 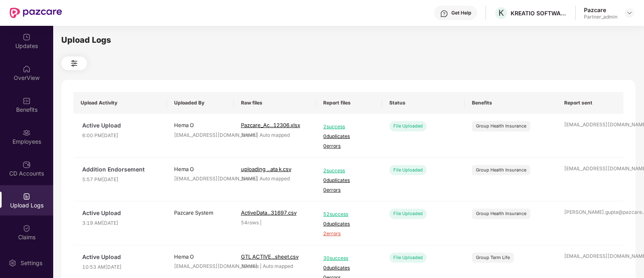 What do you see at coordinates (27, 101) in the screenshot?
I see `img: svg+xml;base64,PHN2ZyBpZD0iQmVuZWZpdHMiIHhtbG5zPSJodHRwOi8vd3d3LnczLm9yZy8yMDAwL3N2ZyIgd2lkdGg9Ij...` at bounding box center [27, 101].